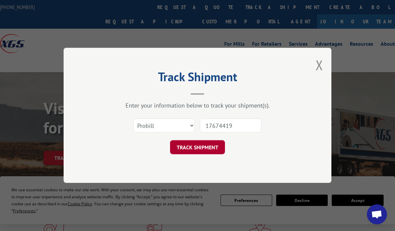  Describe the element at coordinates (197, 106) in the screenshot. I see `div: Enter your information below to track your shipment(s).` at that location.